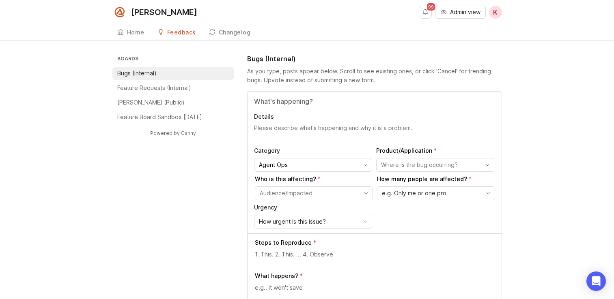 Image resolution: width=614 pixels, height=299 pixels. I want to click on div: Feedback, so click(181, 32).